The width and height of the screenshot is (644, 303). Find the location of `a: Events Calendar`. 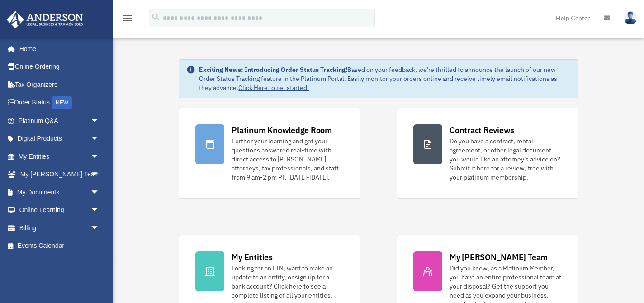

a: Events Calendar is located at coordinates (60, 246).